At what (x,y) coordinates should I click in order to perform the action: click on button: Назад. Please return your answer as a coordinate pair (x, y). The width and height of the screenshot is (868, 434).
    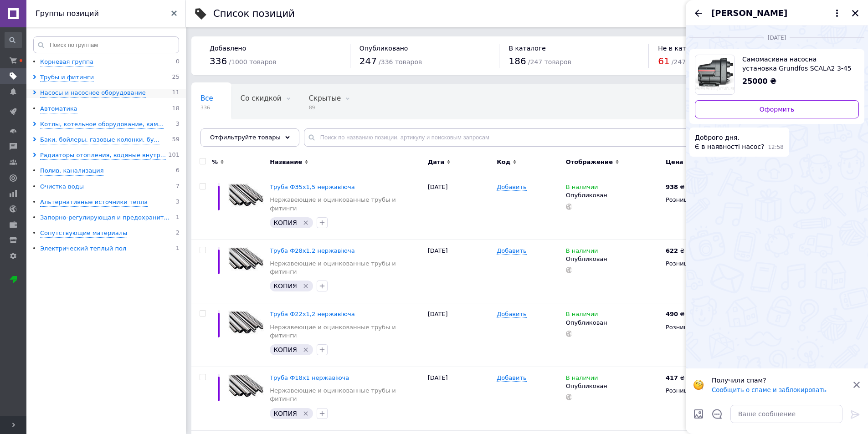
    Looking at the image, I should click on (698, 13).